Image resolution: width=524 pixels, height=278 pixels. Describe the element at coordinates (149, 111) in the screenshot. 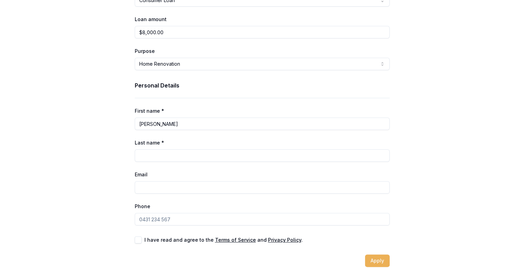

I see `label: First name *` at that location.